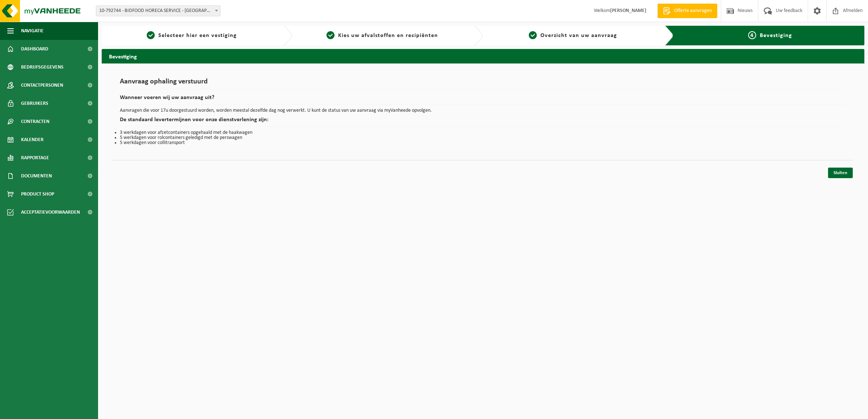 The width and height of the screenshot is (868, 419). Describe the element at coordinates (50, 212) in the screenshot. I see `span: Acceptatievoorwaarden` at that location.